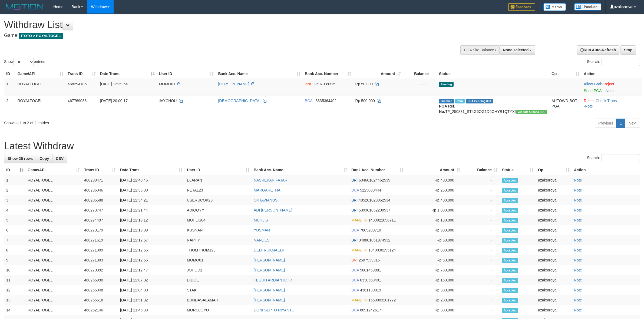 This screenshot has height=319, width=644. I want to click on span: Copy 5681459881 to clipboard, so click(370, 270).